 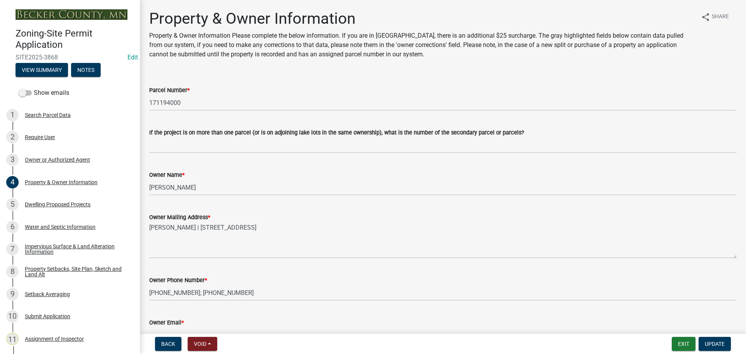 I want to click on div: Water and Septic Information, so click(x=60, y=227).